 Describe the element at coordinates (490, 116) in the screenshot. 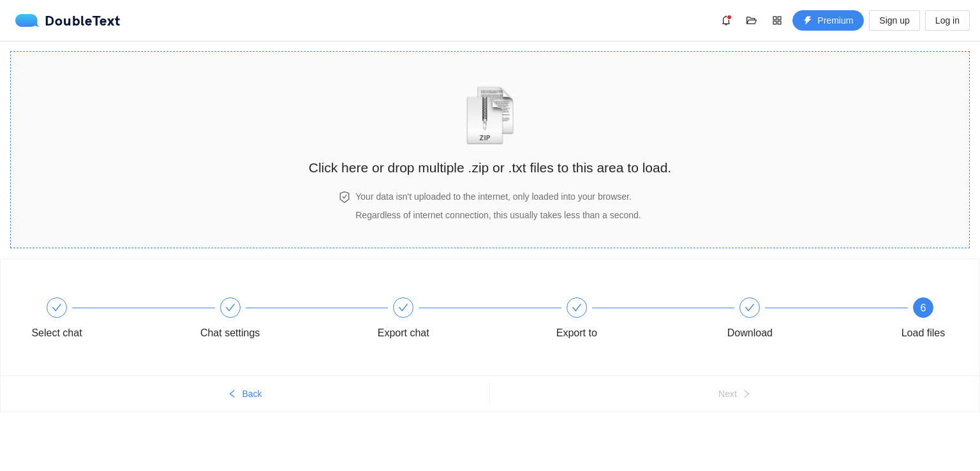

I see `img: zipOrTextIcon` at that location.